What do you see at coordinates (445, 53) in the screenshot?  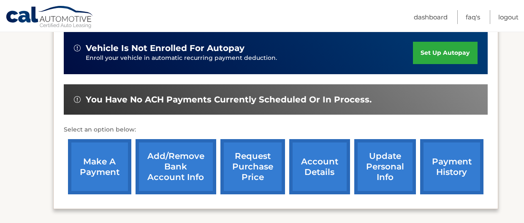 I see `a: set up autopay` at bounding box center [445, 53].